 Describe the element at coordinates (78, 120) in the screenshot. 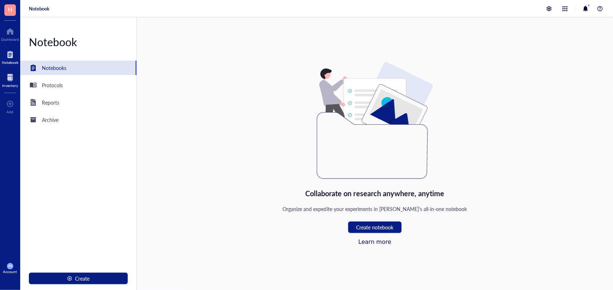

I see `a: Archive` at that location.